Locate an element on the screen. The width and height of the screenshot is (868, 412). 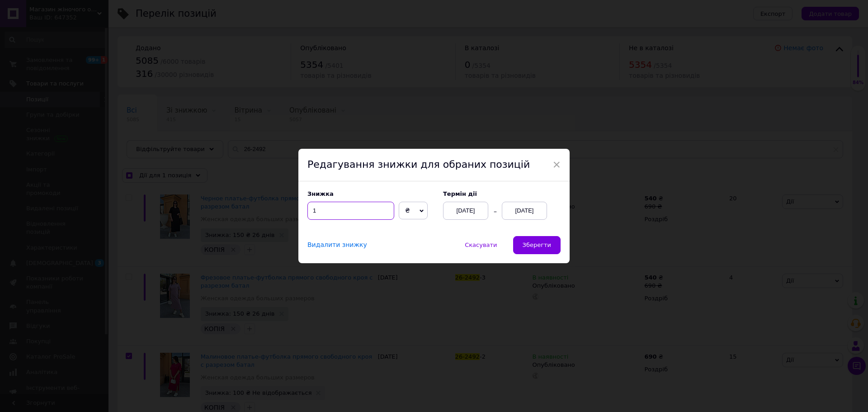
input: 0 is located at coordinates (351, 211).